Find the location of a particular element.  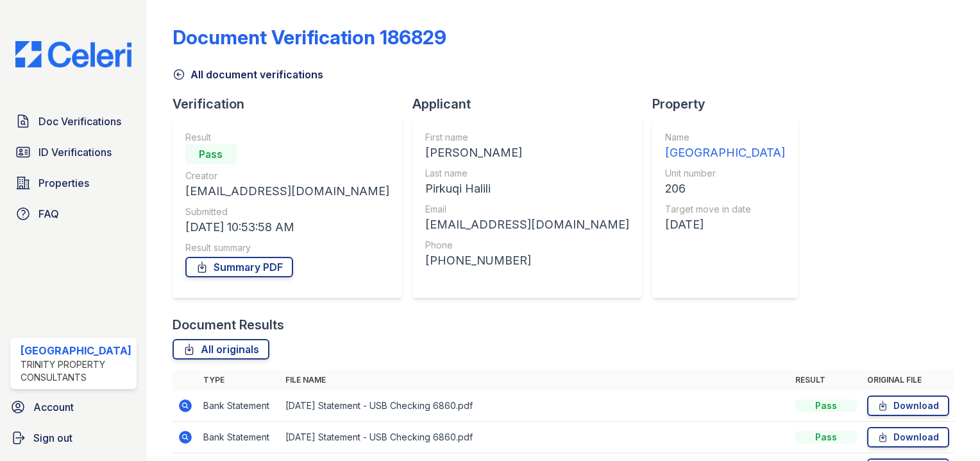

span: ID Verifications is located at coordinates (75, 152).